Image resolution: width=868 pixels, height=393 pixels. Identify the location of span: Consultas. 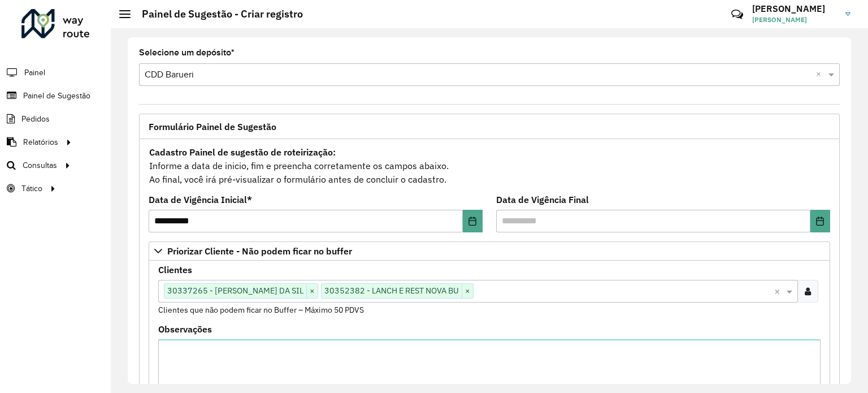
(40, 165).